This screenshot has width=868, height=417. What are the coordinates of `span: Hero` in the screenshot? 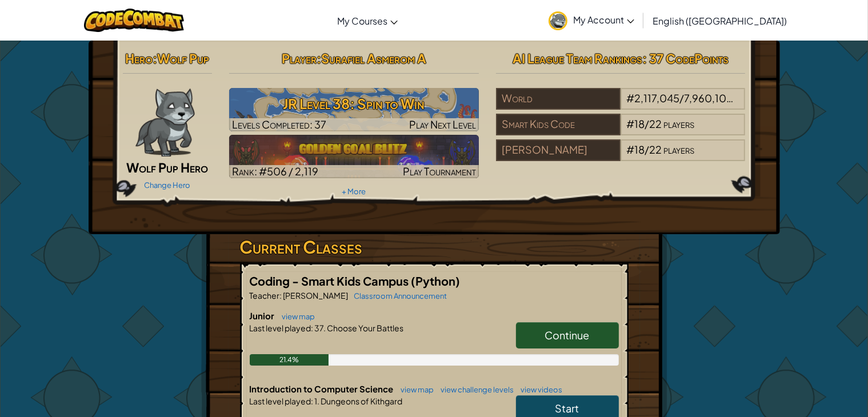 It's located at (139, 58).